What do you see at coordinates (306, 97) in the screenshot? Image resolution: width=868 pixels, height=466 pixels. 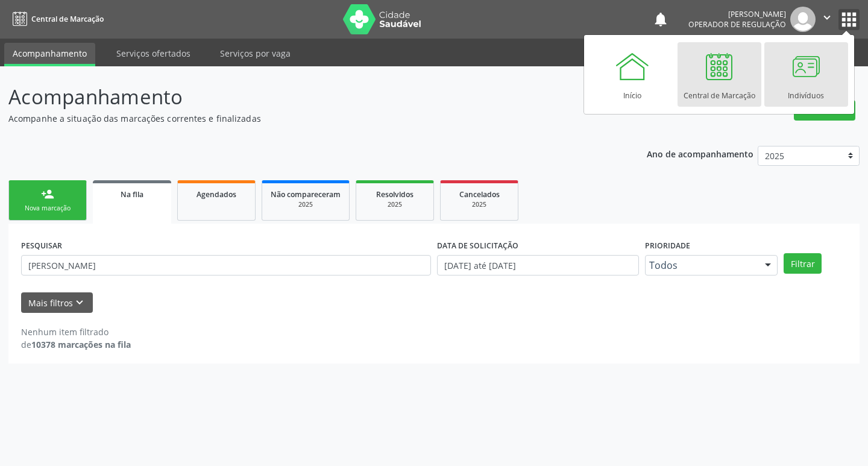 I see `p: Acompanhamento` at bounding box center [306, 97].